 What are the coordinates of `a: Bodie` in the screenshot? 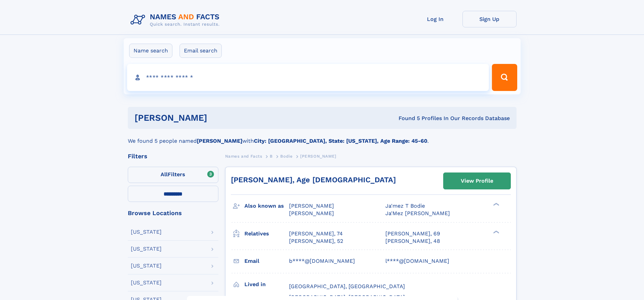 It's located at (286, 156).